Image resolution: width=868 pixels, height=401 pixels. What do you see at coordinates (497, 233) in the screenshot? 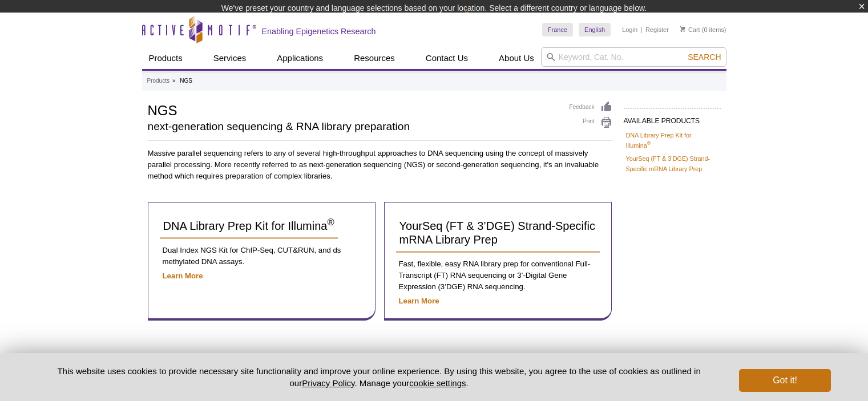
I see `span: YourSeq (FT & 3’DGE) Strand-Specific mRNA Library Prep` at bounding box center [497, 233].